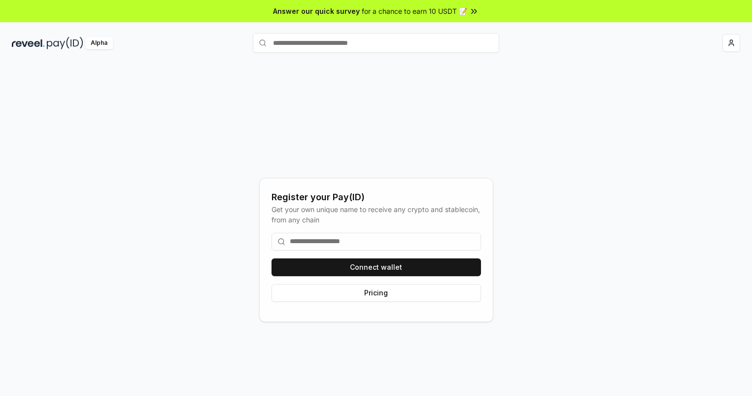 Image resolution: width=752 pixels, height=396 pixels. What do you see at coordinates (376, 197) in the screenshot?
I see `div: Register your Pay(ID)` at bounding box center [376, 197].